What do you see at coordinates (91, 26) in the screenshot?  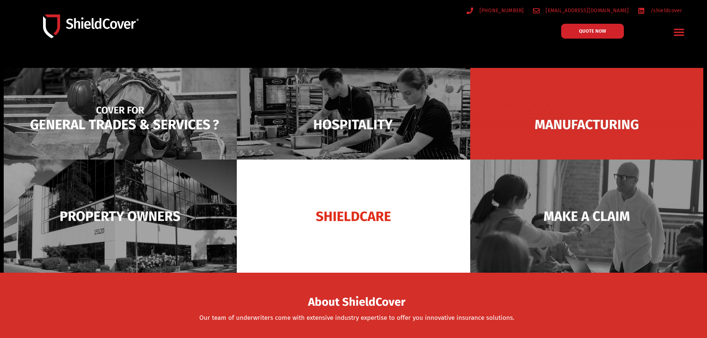 I see `img: Shield-Cover-Underwriting-Australia-logo-full` at bounding box center [91, 26].